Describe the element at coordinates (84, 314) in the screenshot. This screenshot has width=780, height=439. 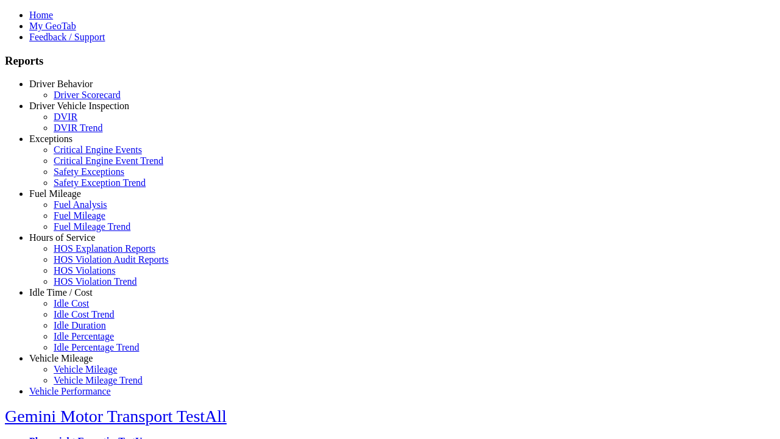
I see `a: Idle Cost Trend` at that location.